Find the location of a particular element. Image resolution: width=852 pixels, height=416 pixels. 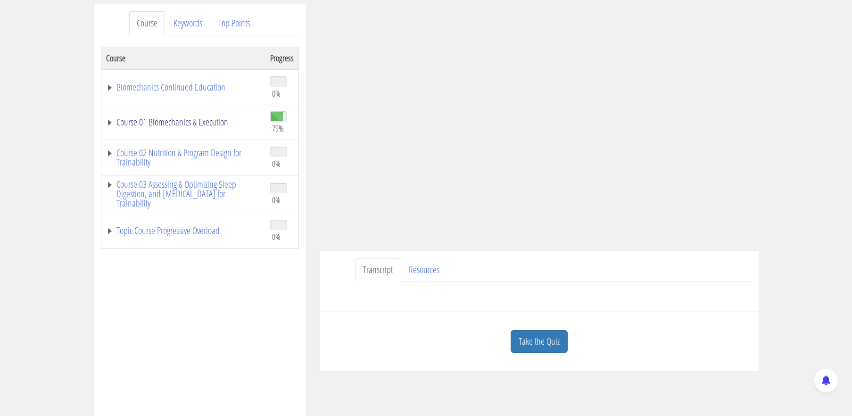

a: Course is located at coordinates (147, 23).